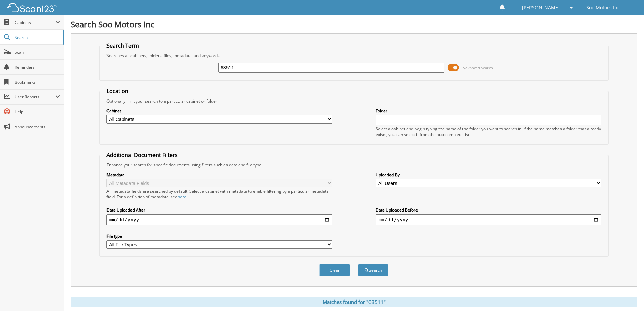  Describe the element at coordinates (35, 22) in the screenshot. I see `span: Cabinets` at that location.